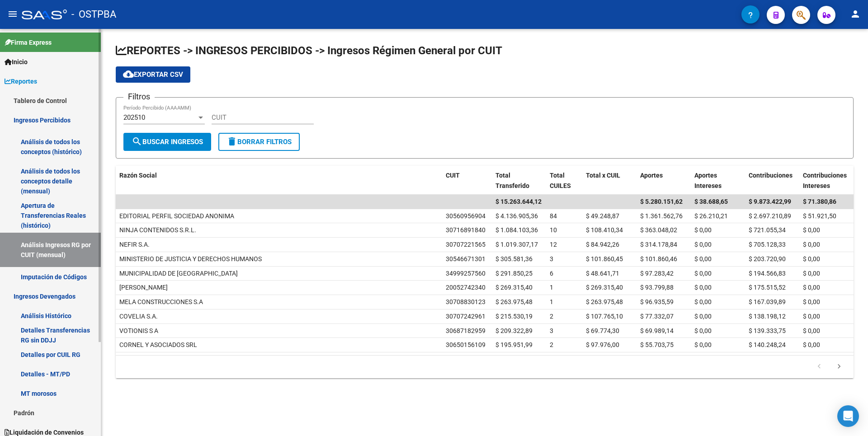 The width and height of the screenshot is (868, 436). Describe the element at coordinates (819, 367) in the screenshot. I see `a: go to previous page` at that location.